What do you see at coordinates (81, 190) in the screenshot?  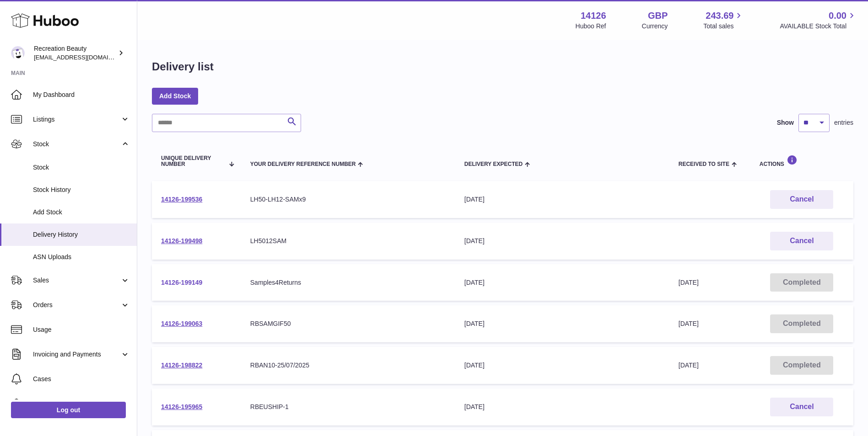 I see `span: Stock History` at bounding box center [81, 190].